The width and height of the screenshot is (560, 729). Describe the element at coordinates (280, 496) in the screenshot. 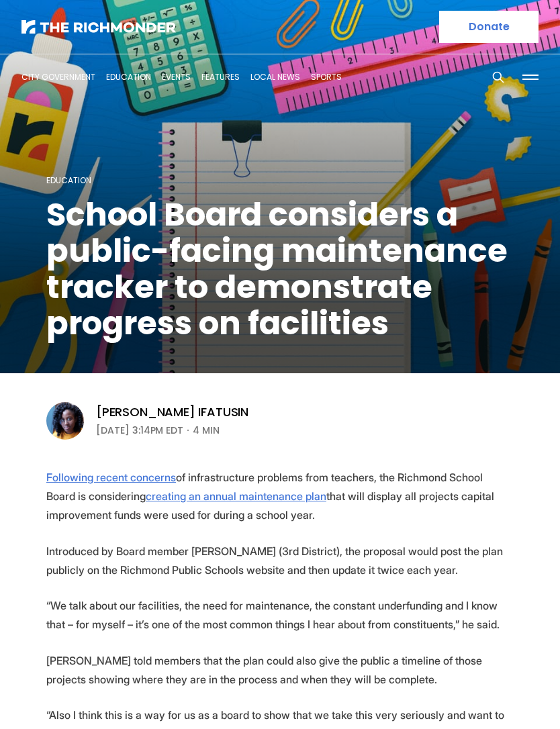

I see `p: of infrastructure problems from teachers, the Richmond School Board is considering that will disp...` at that location.